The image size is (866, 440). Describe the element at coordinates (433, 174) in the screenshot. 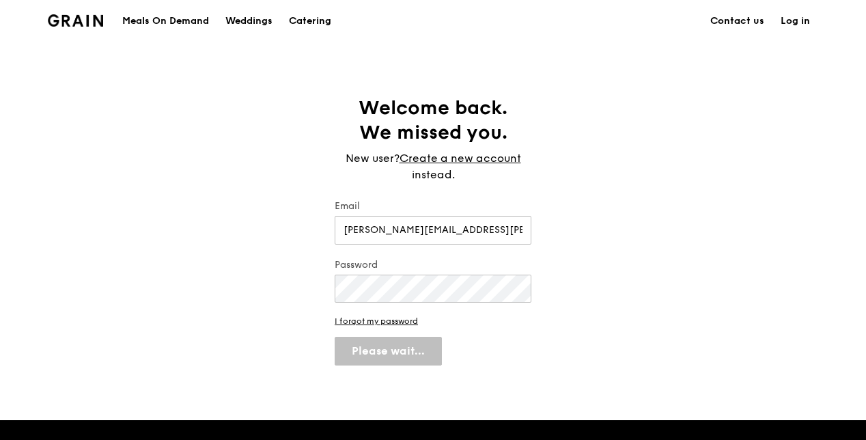

I see `span: instead.` at that location.